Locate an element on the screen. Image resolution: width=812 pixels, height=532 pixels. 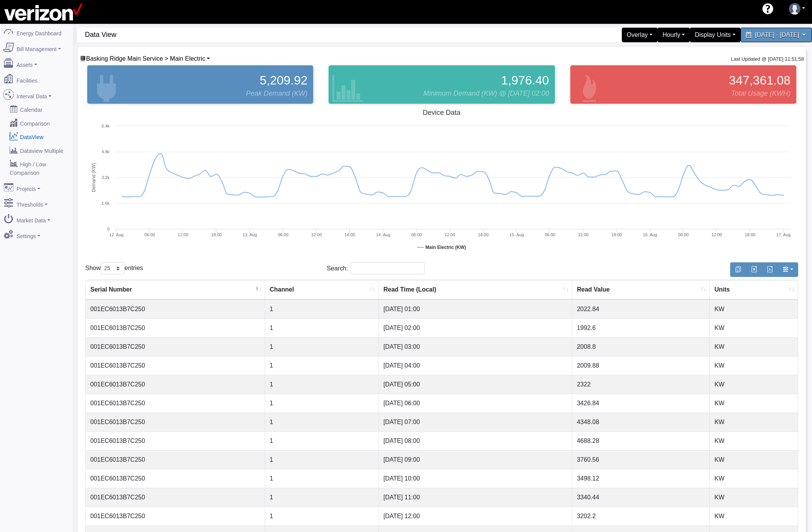
select: Showentries is located at coordinates (113, 268).